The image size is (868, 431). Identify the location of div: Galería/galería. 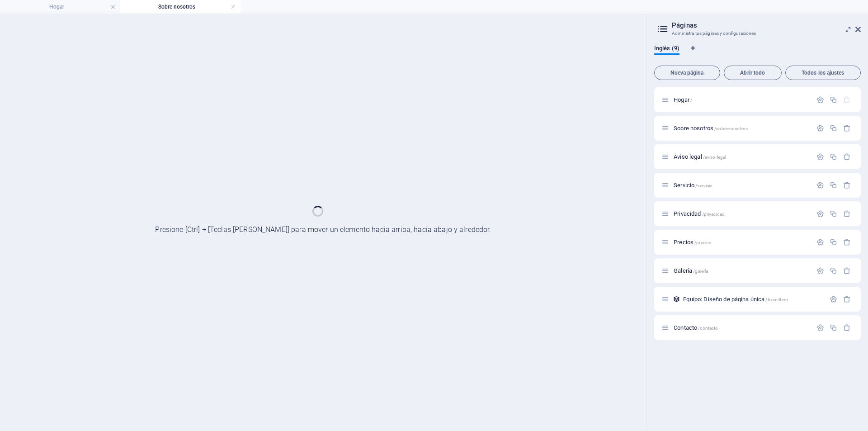
(741, 271).